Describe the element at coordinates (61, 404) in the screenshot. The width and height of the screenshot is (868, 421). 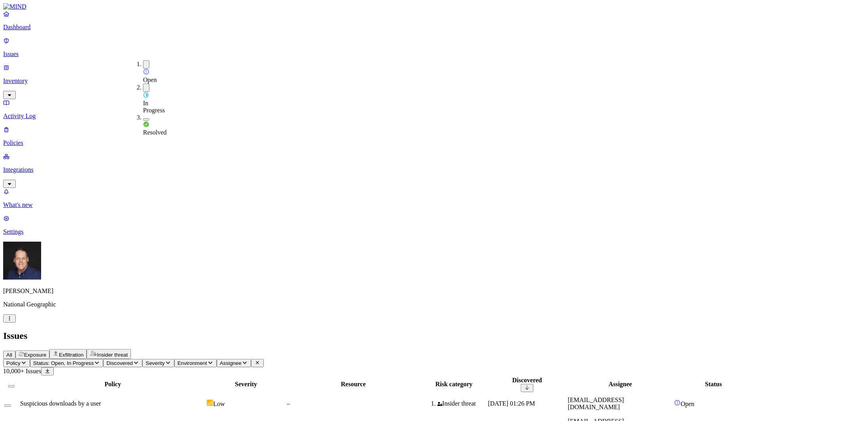
I see `span: Suspicious downloads by a user` at that location.